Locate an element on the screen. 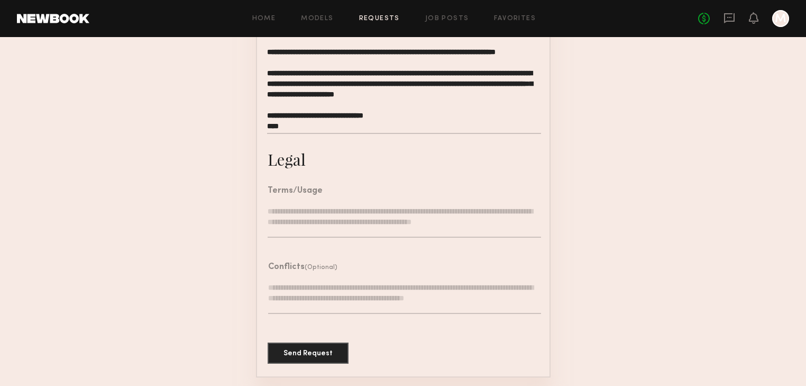 The image size is (806, 386). div: Legal is located at coordinates (287, 159).